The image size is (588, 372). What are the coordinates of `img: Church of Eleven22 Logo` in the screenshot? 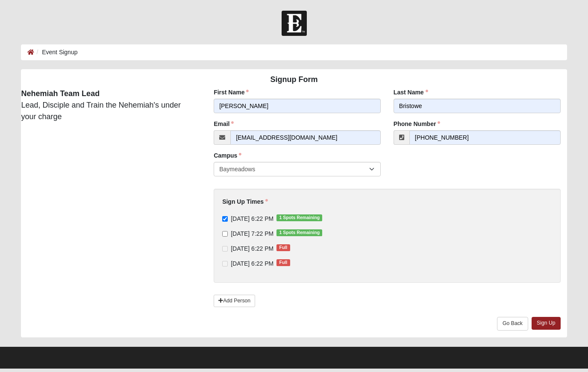 It's located at (294, 23).